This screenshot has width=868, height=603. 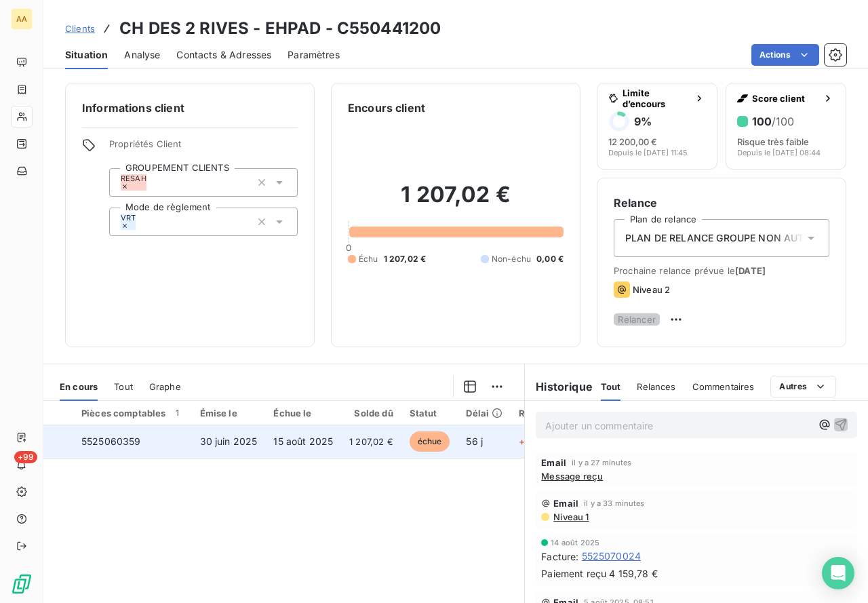 I want to click on span: Niveau 2, so click(x=651, y=290).